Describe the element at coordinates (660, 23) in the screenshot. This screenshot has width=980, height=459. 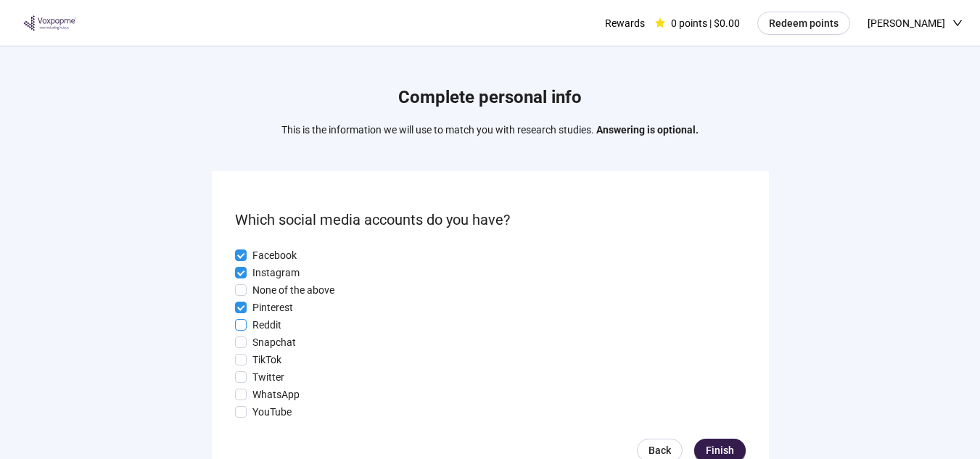
I see `span: star` at that location.